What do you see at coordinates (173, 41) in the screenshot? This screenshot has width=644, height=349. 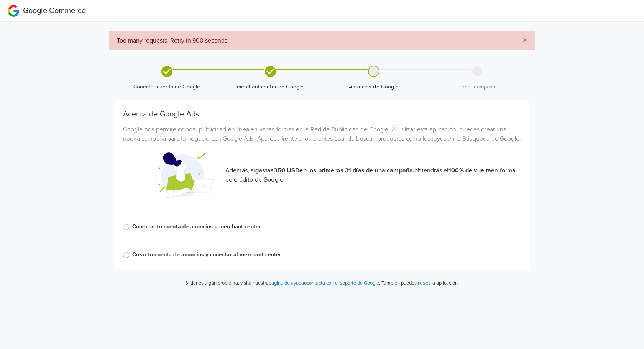 I see `span: Too many requests. Retry in 900 seconds.` at bounding box center [173, 41].